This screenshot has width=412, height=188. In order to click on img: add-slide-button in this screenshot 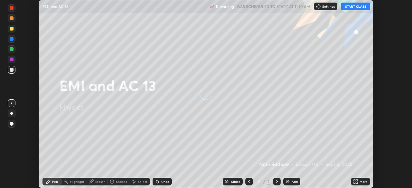, I will do `click(288, 182)`.